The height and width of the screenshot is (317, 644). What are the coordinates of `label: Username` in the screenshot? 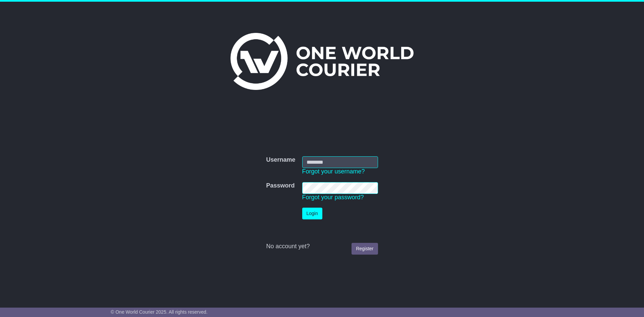 It's located at (281, 160).